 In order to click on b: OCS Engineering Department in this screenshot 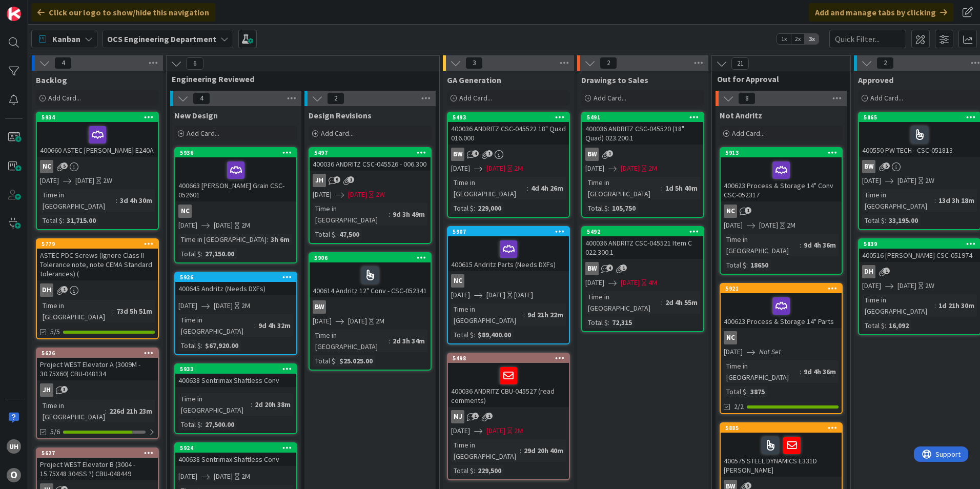, I will do `click(162, 39)`.